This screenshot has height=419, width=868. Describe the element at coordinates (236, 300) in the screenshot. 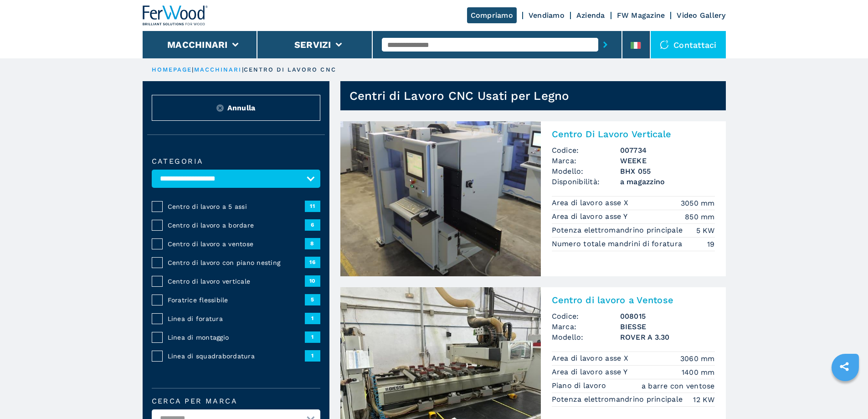

I see `span: Foratrice flessibile` at that location.